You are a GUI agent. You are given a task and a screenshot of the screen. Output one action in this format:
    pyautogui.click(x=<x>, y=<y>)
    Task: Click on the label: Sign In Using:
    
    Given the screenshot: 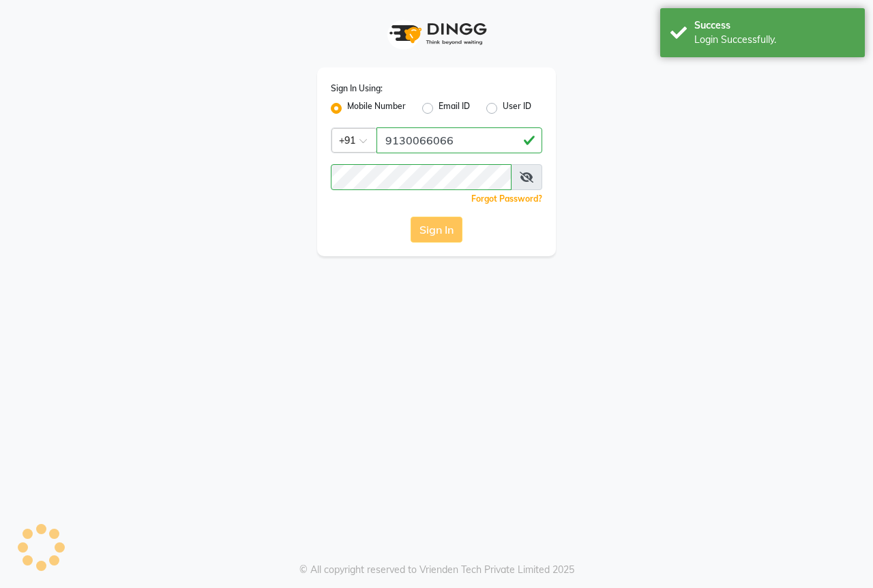 What is the action you would take?
    pyautogui.click(x=357, y=88)
    